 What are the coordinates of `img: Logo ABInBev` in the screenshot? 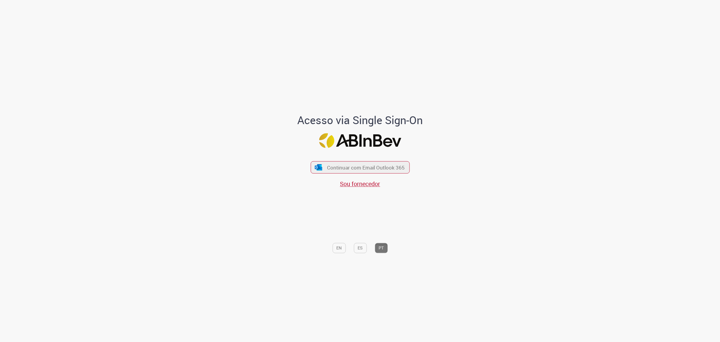 It's located at (360, 140).